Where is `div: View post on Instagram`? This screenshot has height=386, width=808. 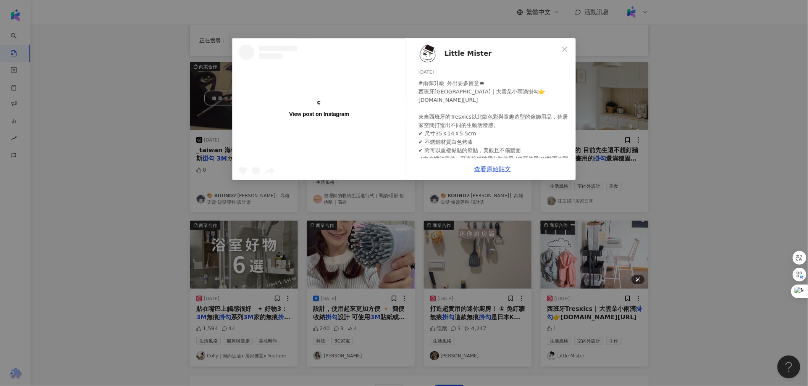
div: View post on Instagram is located at coordinates (319, 114).